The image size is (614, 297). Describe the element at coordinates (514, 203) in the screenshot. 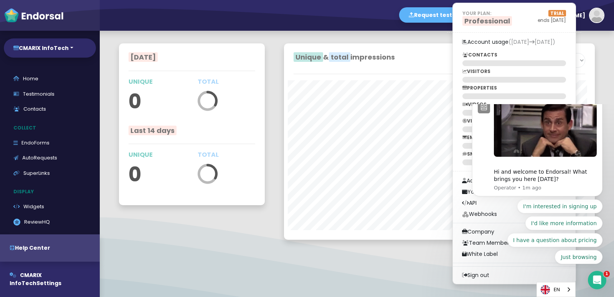

I see `a: API` at that location.